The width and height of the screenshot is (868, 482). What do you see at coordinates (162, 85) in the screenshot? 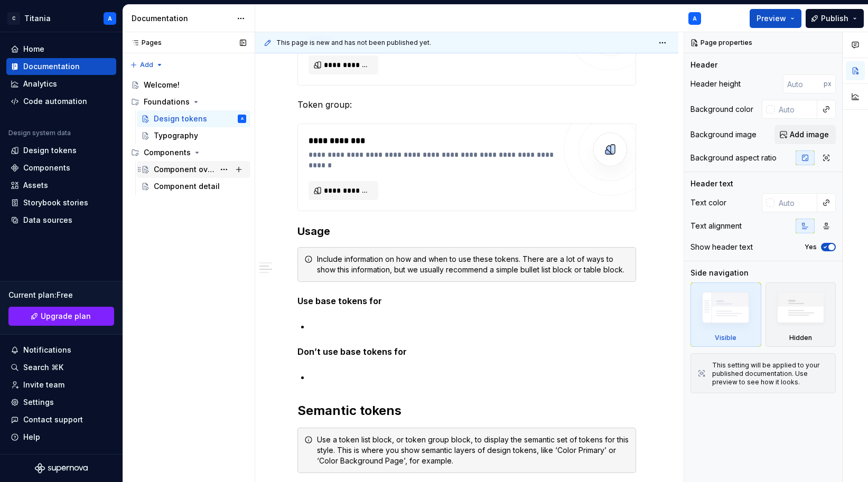
I see `div: Welcome!` at bounding box center [162, 85].